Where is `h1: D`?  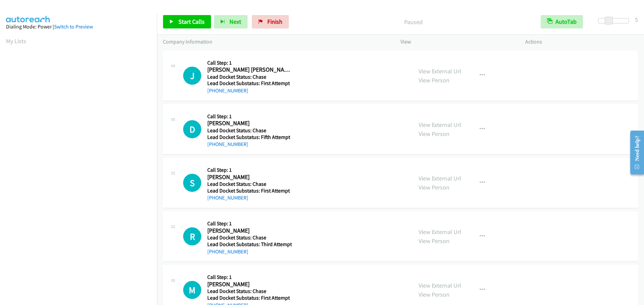
h1: D is located at coordinates (192, 129).